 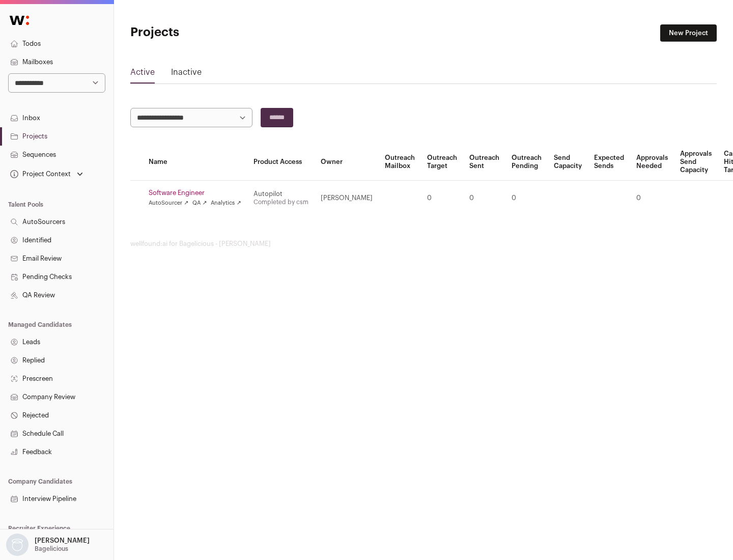 I want to click on a: Completed by csm, so click(x=281, y=202).